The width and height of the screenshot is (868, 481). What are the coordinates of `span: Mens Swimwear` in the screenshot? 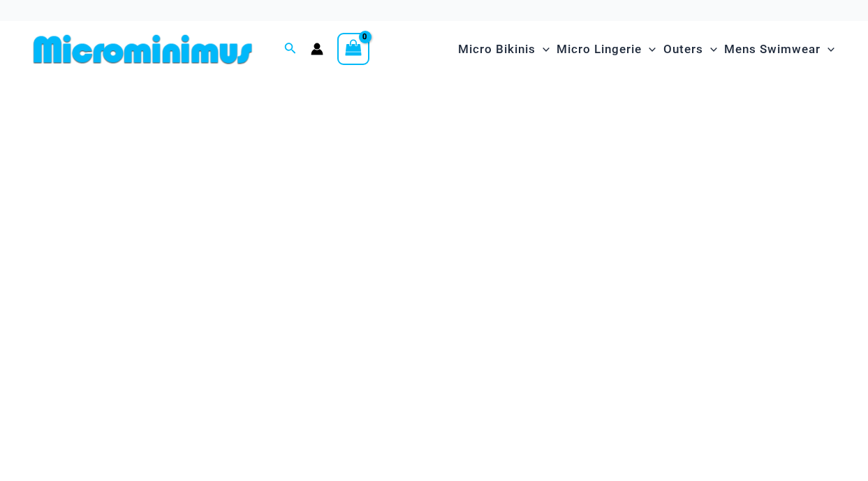 It's located at (773, 49).